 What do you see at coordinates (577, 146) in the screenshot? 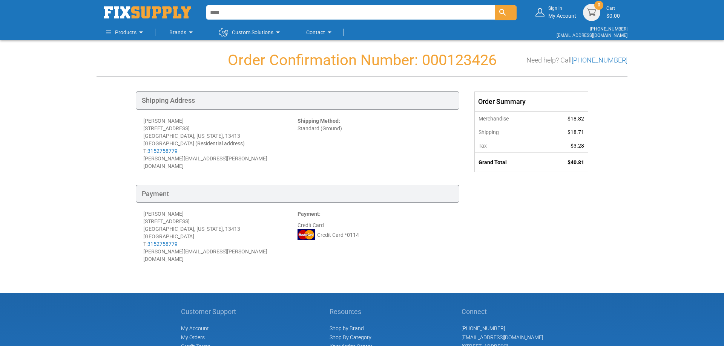
I see `span: $3.28` at bounding box center [577, 146].